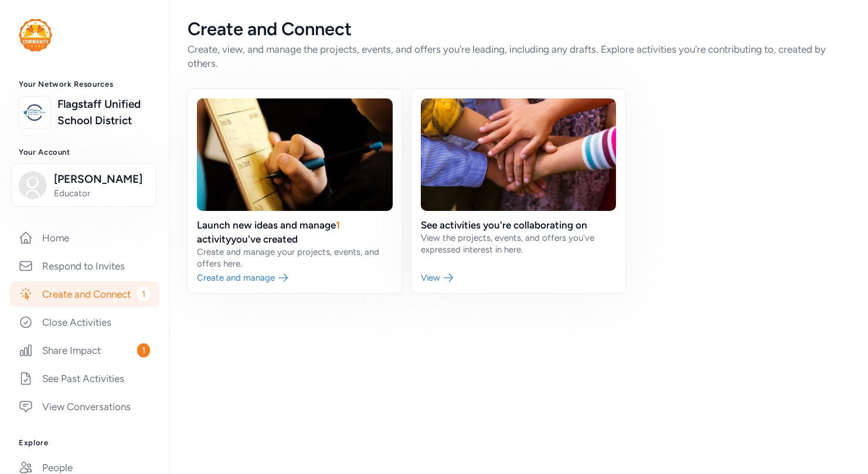 This screenshot has height=474, width=868. What do you see at coordinates (84, 152) in the screenshot?
I see `h3: Your Account` at bounding box center [84, 152].